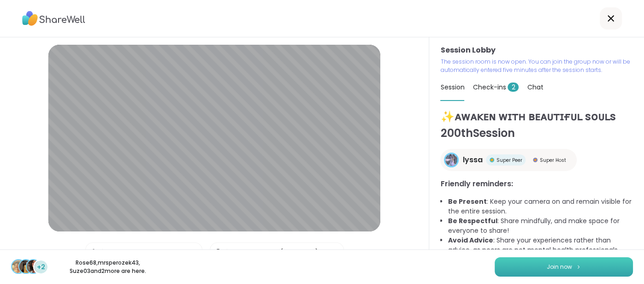  Describe the element at coordinates (451, 160) in the screenshot. I see `img: lyssa` at that location.